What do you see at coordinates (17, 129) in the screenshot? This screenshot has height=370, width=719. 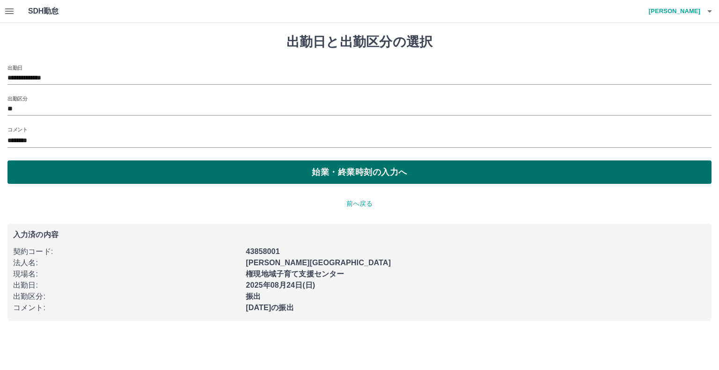 I see `label: コメント` at bounding box center [17, 129].